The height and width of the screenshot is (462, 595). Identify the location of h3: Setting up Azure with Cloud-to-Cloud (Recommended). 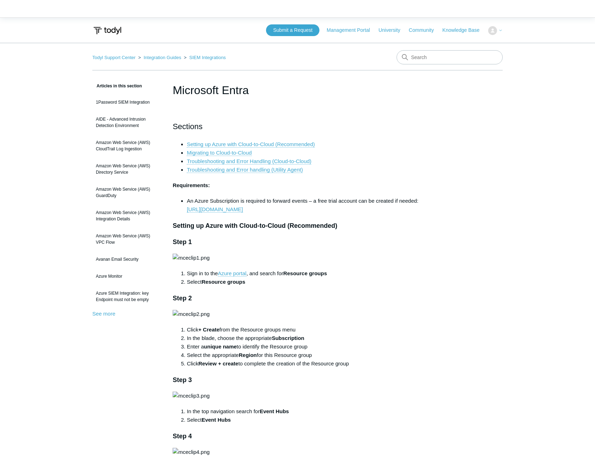
(297, 226).